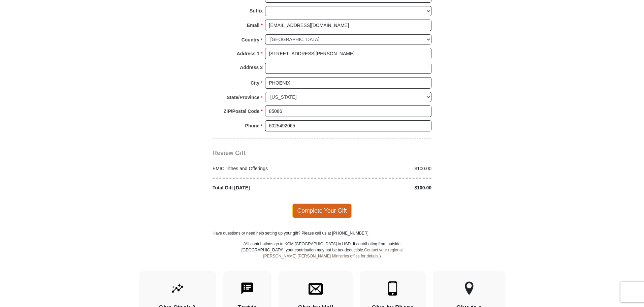 This screenshot has height=307, width=644. What do you see at coordinates (316, 288) in the screenshot?
I see `img: envelope.svg` at bounding box center [316, 288].